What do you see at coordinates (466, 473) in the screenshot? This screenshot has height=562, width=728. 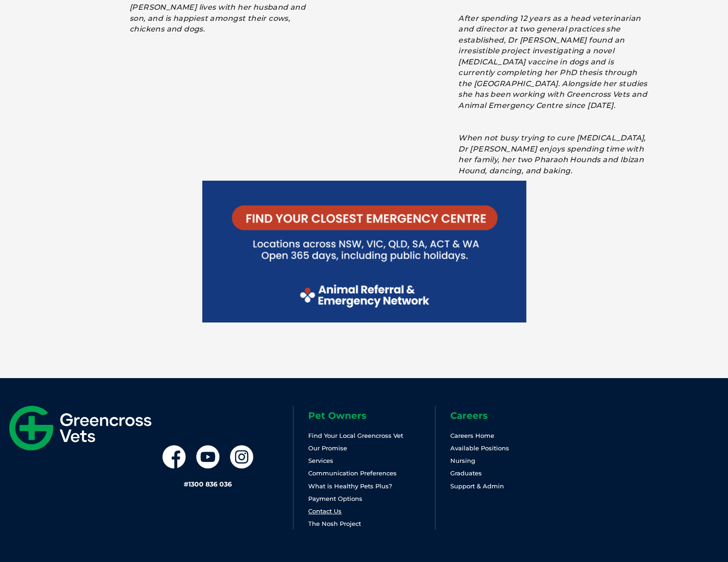 I see `a: Graduates` at bounding box center [466, 473].